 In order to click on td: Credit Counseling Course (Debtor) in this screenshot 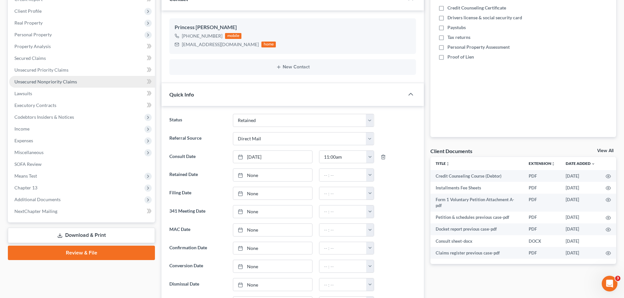, I will do `click(477, 176)`.